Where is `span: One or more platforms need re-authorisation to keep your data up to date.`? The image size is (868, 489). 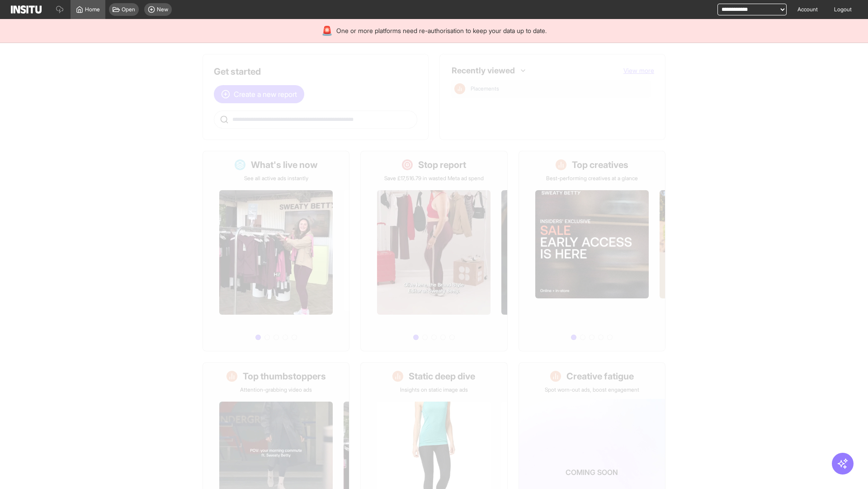
span: One or more platforms need re-authorisation to keep your data up to date. is located at coordinates (441, 31).